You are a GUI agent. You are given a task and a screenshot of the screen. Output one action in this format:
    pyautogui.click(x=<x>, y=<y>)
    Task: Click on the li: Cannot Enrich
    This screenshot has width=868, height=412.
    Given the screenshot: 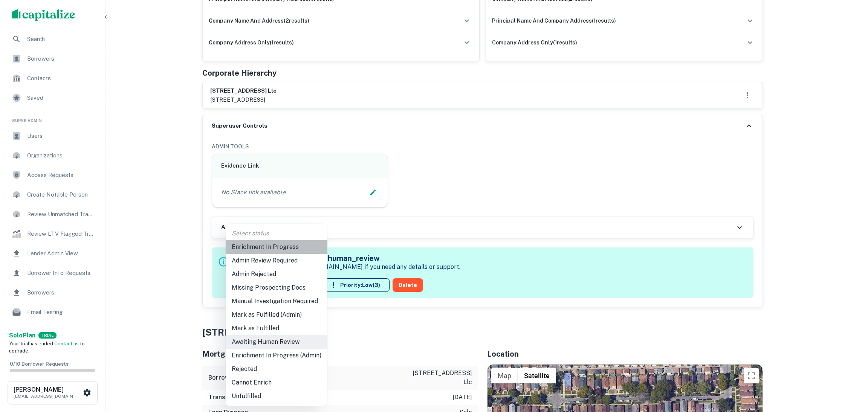 What is the action you would take?
    pyautogui.click(x=277, y=383)
    